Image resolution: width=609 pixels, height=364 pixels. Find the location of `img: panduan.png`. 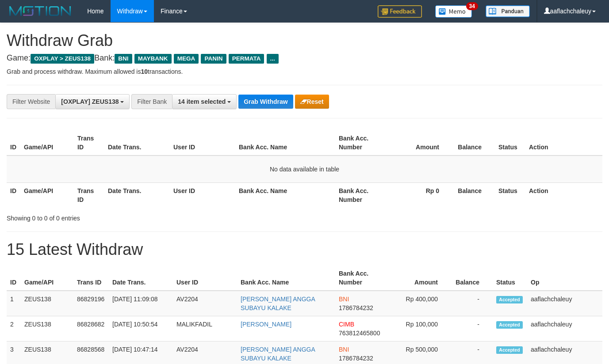

img: panduan.png is located at coordinates (508, 11).